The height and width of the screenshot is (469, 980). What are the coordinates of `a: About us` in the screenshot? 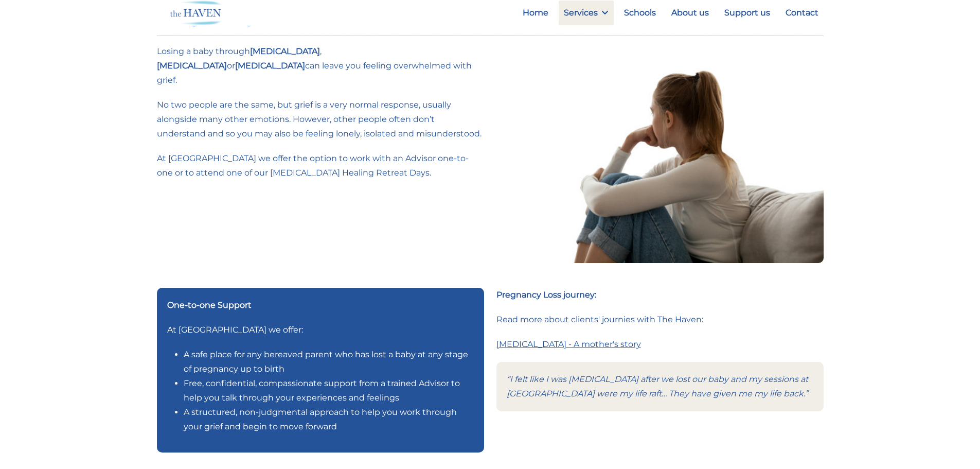 It's located at (690, 13).